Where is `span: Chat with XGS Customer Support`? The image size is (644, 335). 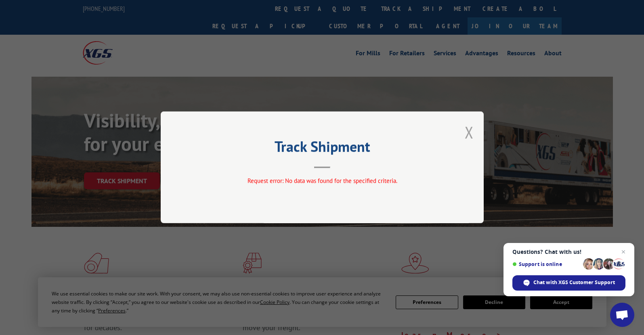
span: Chat with XGS Customer Support is located at coordinates (574, 283).